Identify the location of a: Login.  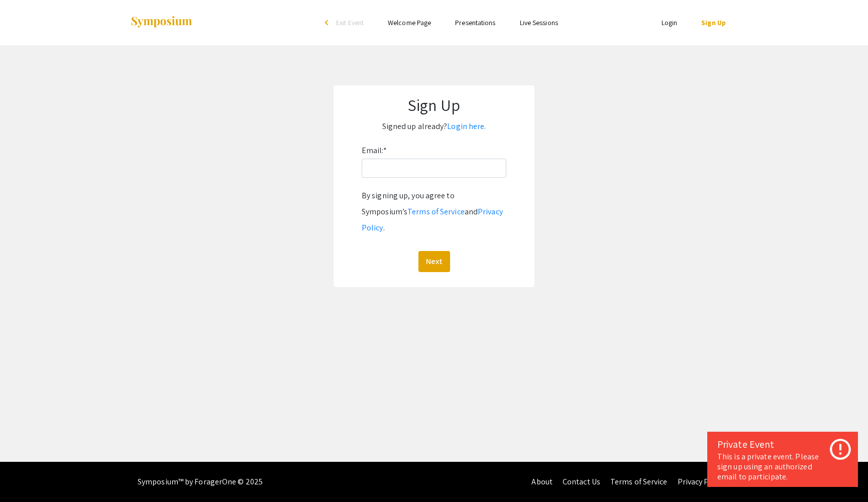
(669, 23).